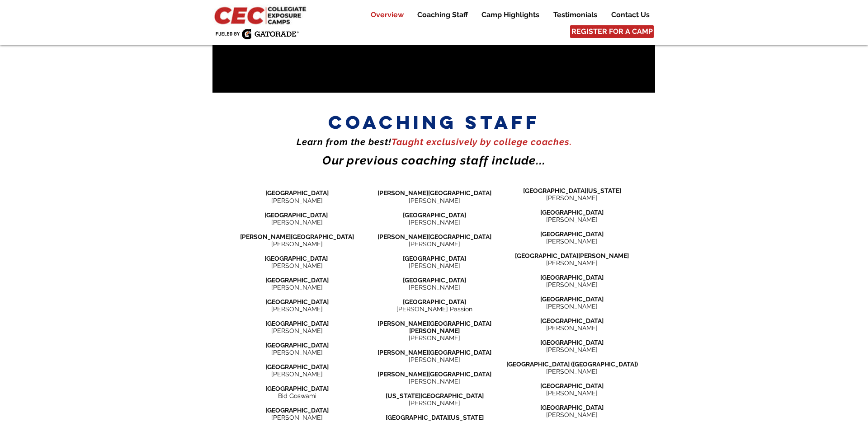 The width and height of the screenshot is (868, 422). What do you see at coordinates (257, 34) in the screenshot?
I see `img: Fueled by Gatorade.png` at bounding box center [257, 34].